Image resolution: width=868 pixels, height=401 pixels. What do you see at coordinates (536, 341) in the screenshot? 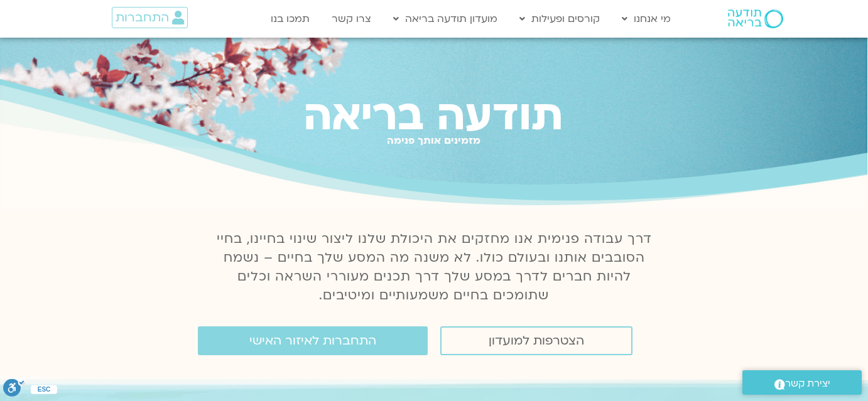
I see `span: הצטרפות למועדון` at bounding box center [536, 341].